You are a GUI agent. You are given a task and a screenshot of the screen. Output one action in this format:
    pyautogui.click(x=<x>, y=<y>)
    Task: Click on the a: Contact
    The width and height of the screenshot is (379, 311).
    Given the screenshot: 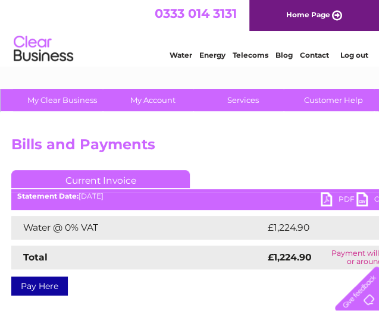 What is the action you would take?
    pyautogui.click(x=314, y=55)
    